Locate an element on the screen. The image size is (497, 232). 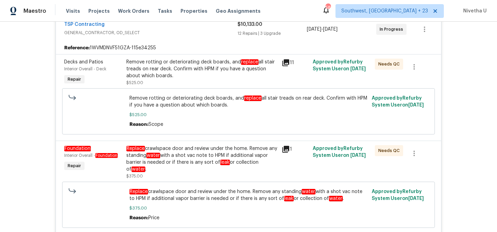
b: Reference: is located at coordinates (77, 48).